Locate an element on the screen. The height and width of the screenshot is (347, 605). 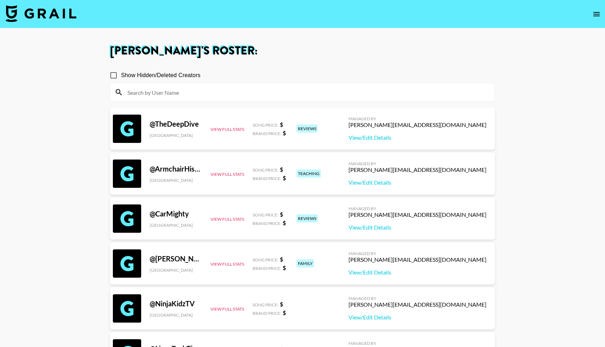
div: @ NinjaKidzTV is located at coordinates (176, 303).